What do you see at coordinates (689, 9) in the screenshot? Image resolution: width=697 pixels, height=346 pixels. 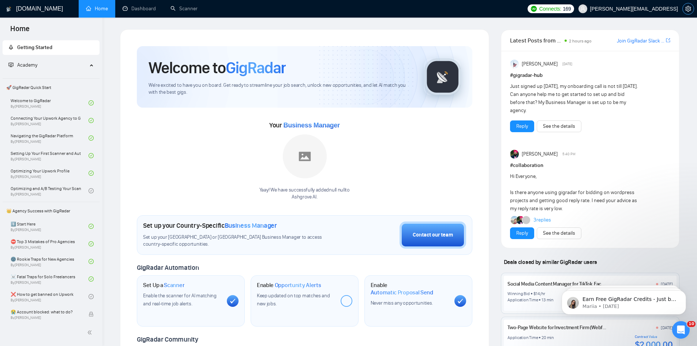 I see `a: setting` at bounding box center [689, 9].